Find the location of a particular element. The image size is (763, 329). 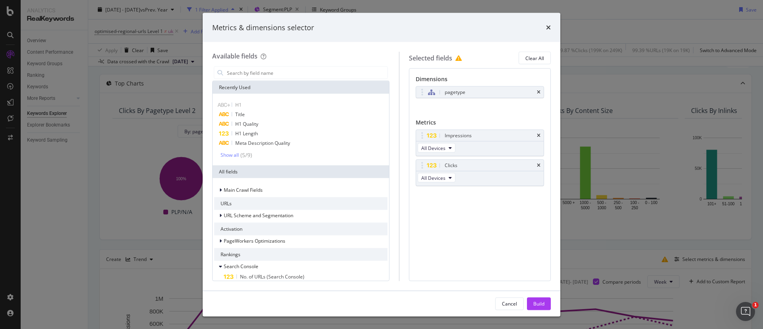

div: Metrics & dimensions selector is located at coordinates (263, 27).